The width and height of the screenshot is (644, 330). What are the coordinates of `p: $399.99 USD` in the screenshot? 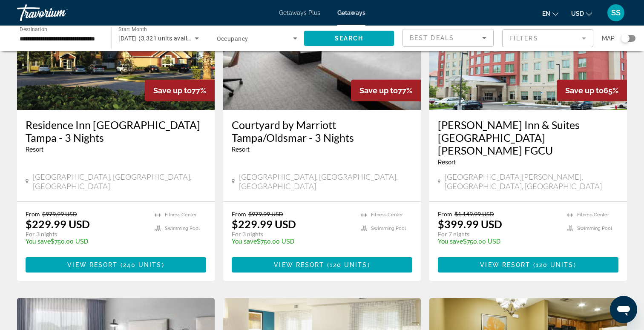 It's located at (470, 224).